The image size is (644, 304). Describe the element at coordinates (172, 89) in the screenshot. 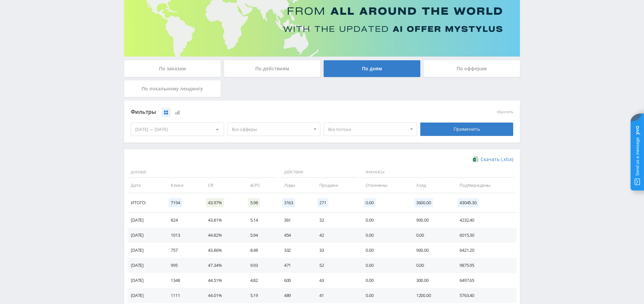

I see `div: По локальному лендингу` at that location.